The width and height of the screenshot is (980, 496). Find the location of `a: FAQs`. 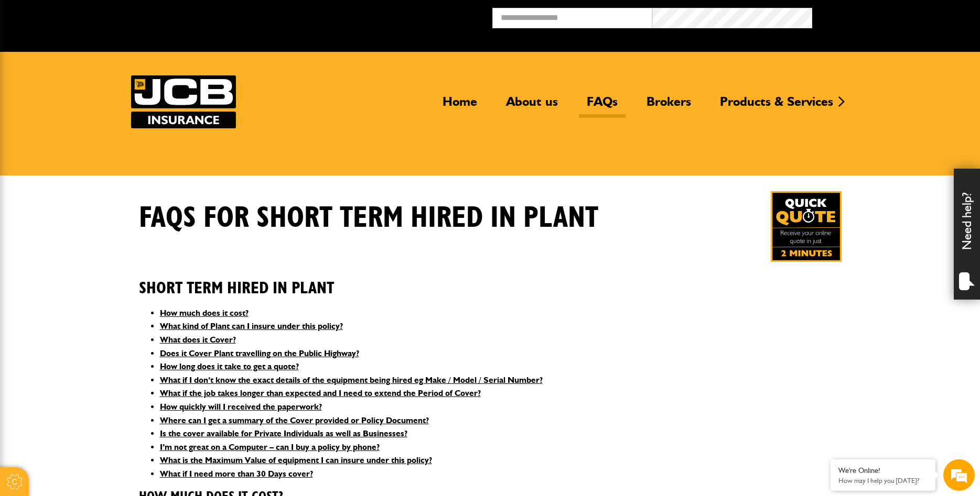

a: FAQs is located at coordinates (602, 106).